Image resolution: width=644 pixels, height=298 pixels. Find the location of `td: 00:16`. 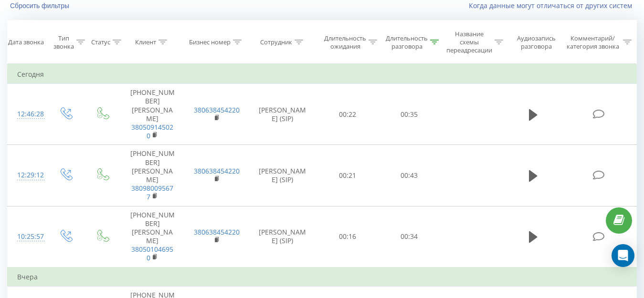

td: 00:16 is located at coordinates (348, 237).